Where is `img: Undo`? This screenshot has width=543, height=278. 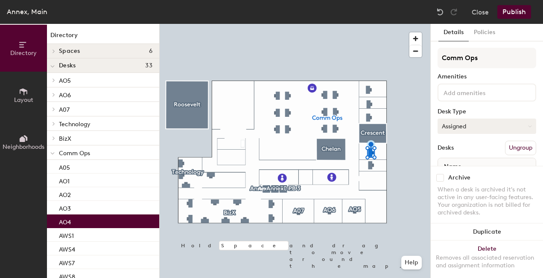 img: Undo is located at coordinates (440, 12).